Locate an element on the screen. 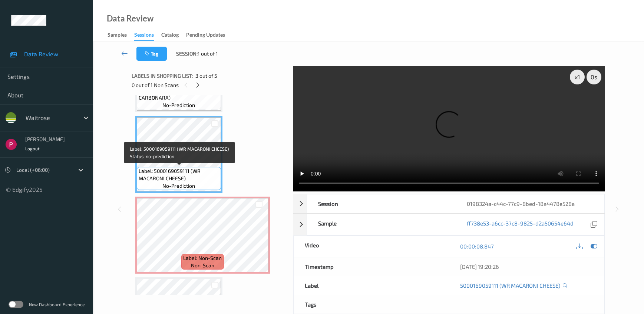  span: Labels in shopping list: is located at coordinates (162, 76).